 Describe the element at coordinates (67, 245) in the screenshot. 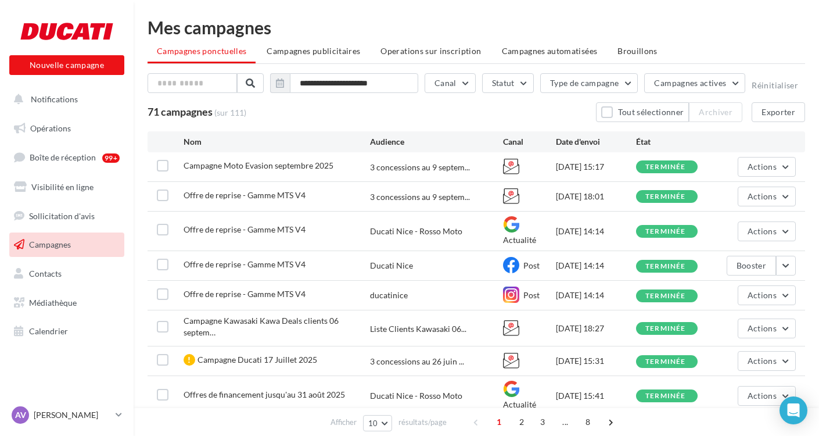

I see `a: Campagnes` at that location.